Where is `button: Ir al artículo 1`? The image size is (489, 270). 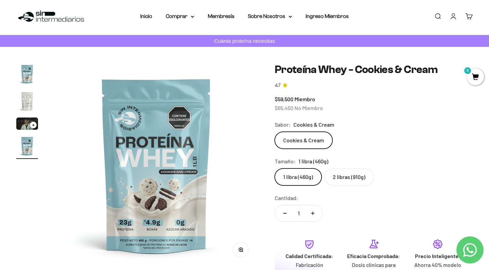
button: Ir al artículo 1 is located at coordinates (27, 75).